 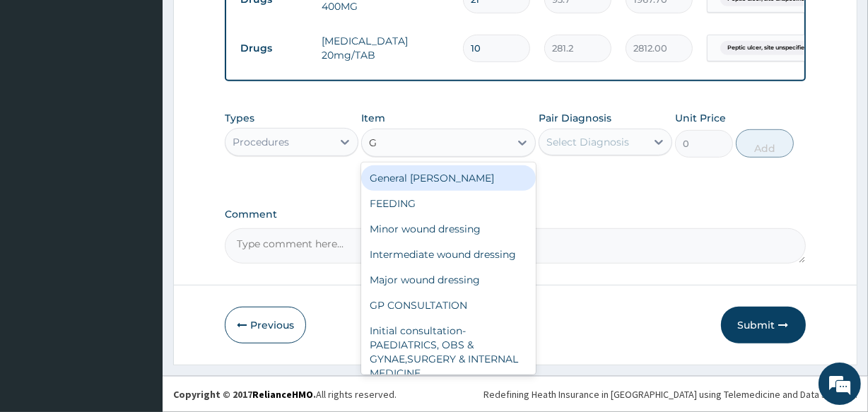 I want to click on button: Previous, so click(x=265, y=325).